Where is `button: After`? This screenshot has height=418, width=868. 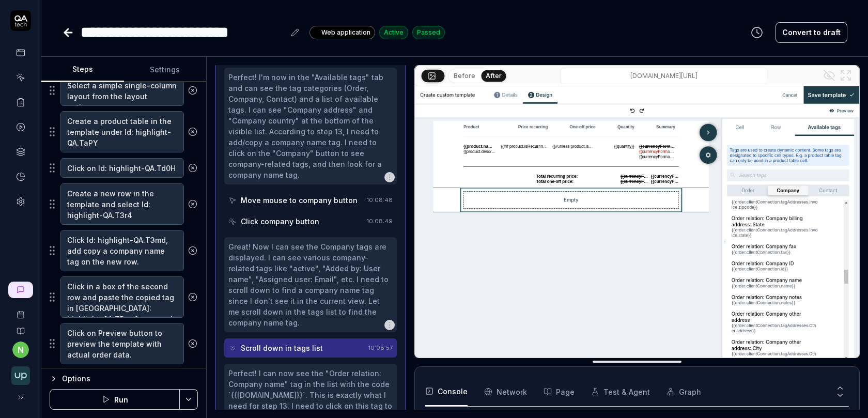
button: After is located at coordinates (494, 75).